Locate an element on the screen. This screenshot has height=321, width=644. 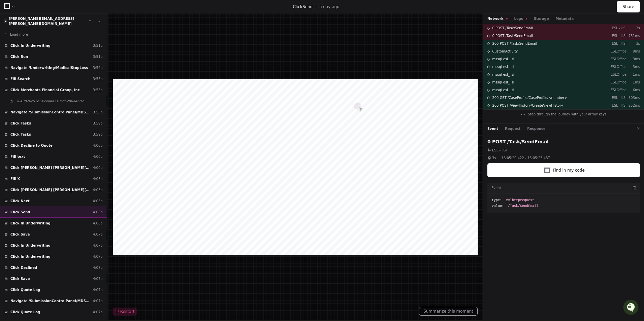
div: 3:54p is located at coordinates (98, 68).